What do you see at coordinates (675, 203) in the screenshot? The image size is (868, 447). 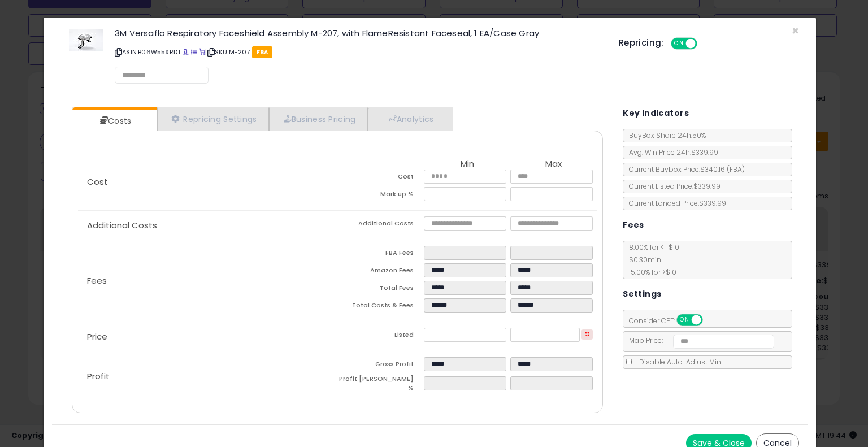 I see `span: Current Landed Price: $339.99` at bounding box center [675, 203].